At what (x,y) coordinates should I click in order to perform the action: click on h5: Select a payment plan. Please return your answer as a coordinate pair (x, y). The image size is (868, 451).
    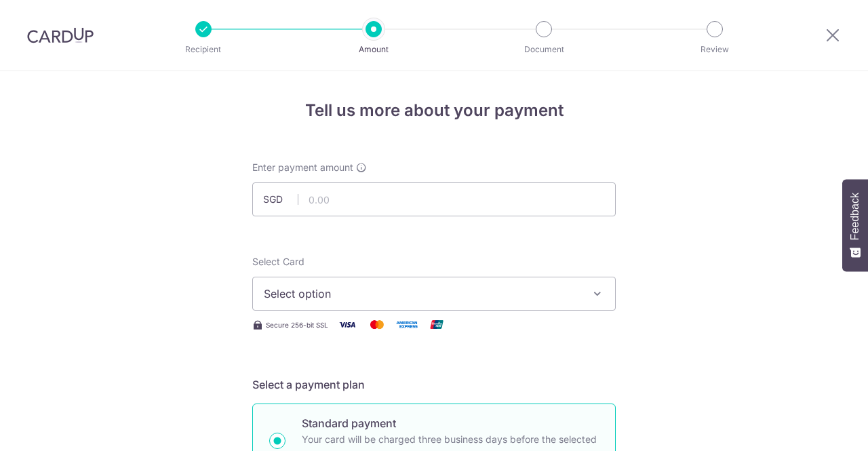
    Looking at the image, I should click on (434, 384).